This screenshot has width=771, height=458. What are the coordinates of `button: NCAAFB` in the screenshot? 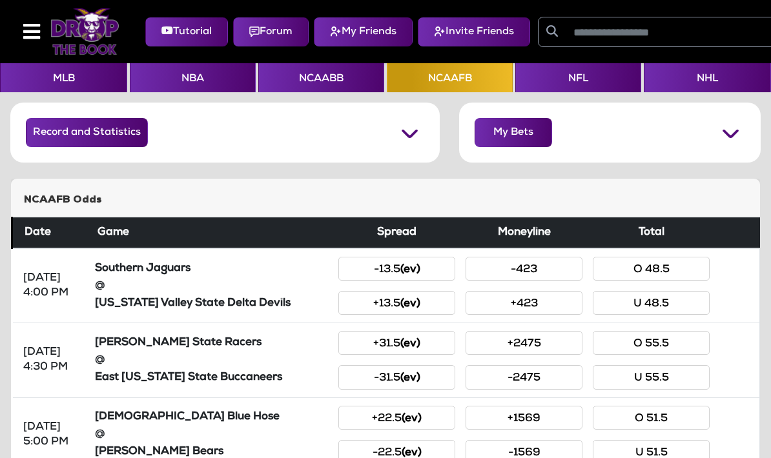 It's located at (449, 77).